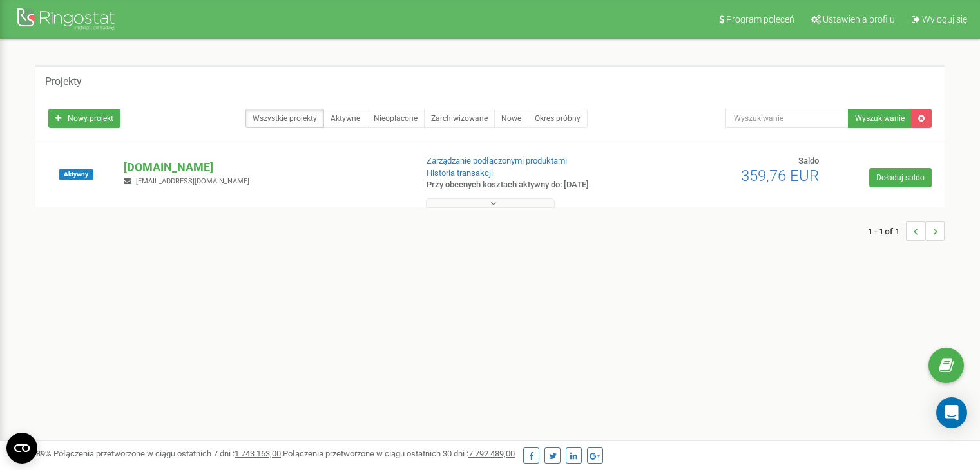  I want to click on a: Historia transakcji, so click(459, 173).